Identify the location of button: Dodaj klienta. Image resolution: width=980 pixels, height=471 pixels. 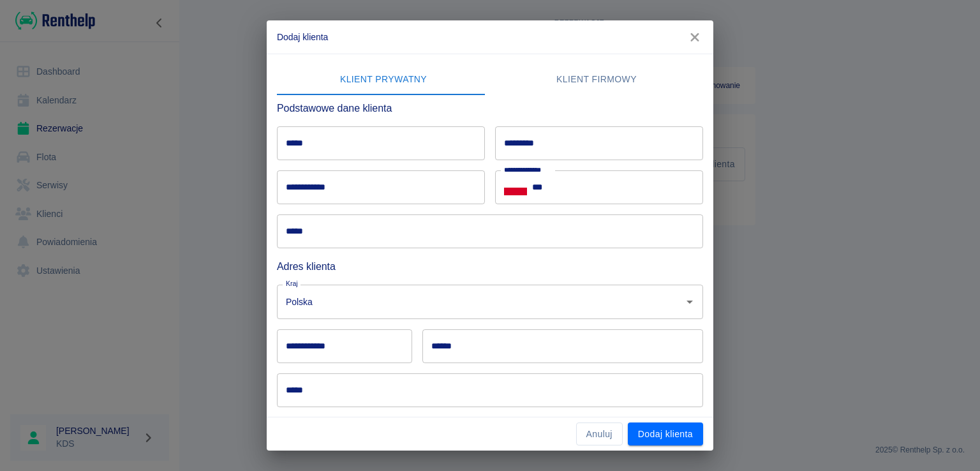
(665, 434).